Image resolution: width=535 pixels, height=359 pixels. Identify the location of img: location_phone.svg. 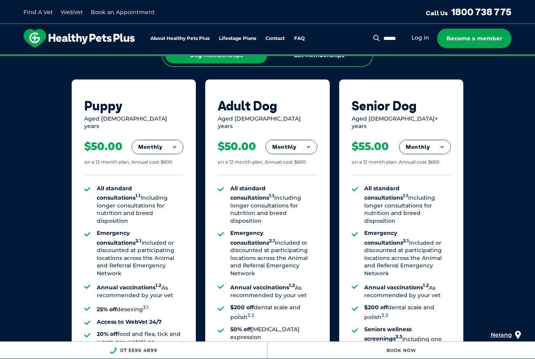
(113, 350).